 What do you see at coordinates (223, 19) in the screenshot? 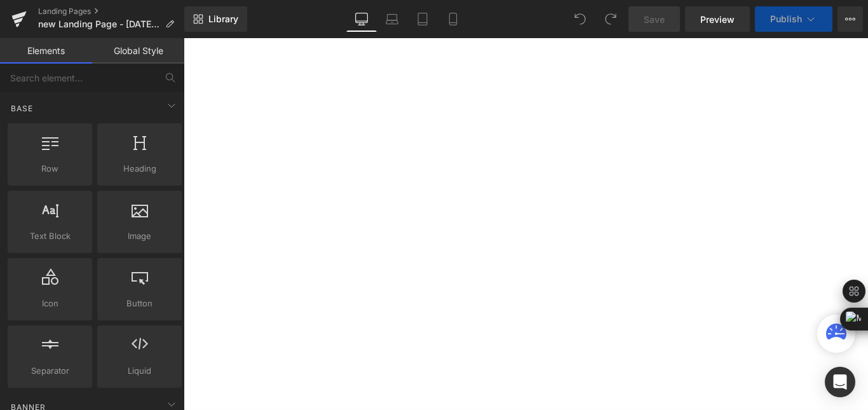
I see `span: Library` at bounding box center [223, 19].